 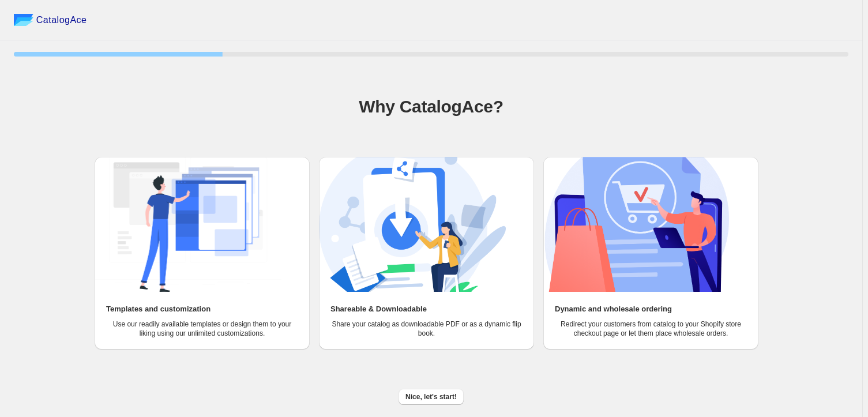 What do you see at coordinates (412, 224) in the screenshot?
I see `img: Shareable & Downloadable` at bounding box center [412, 224].